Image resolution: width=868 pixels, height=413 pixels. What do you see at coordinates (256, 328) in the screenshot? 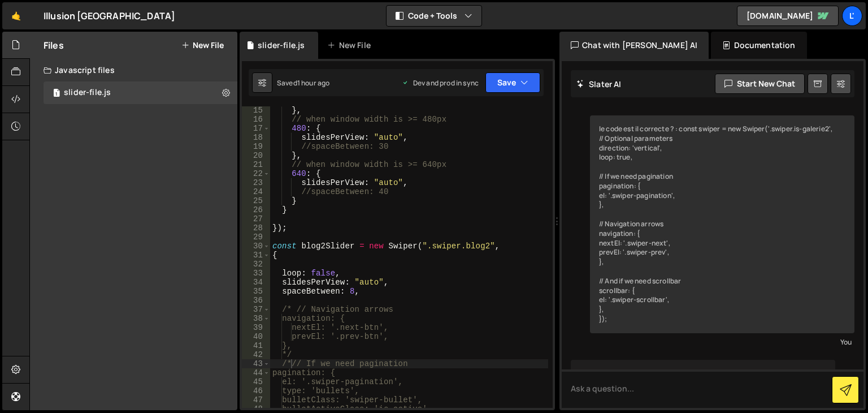
I see `div: 39` at bounding box center [256, 328].